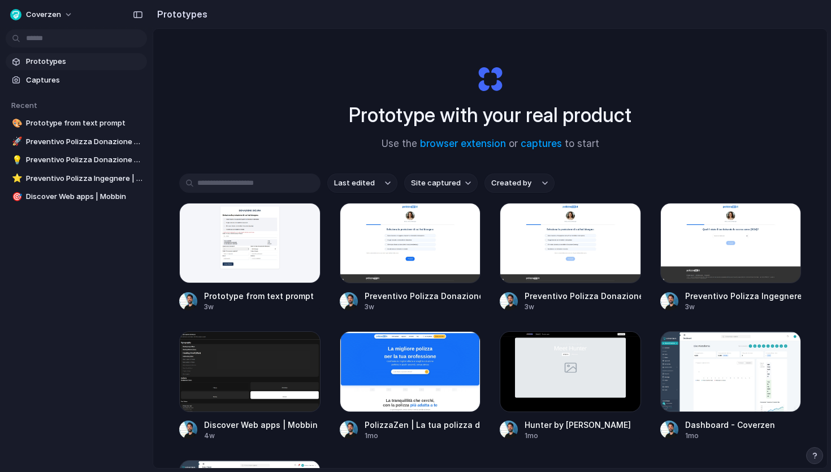 This screenshot has height=472, width=831. What do you see at coordinates (743, 296) in the screenshot?
I see `div: Preventivo Polizza Ingegnere | PolizzaZen` at bounding box center [743, 296].